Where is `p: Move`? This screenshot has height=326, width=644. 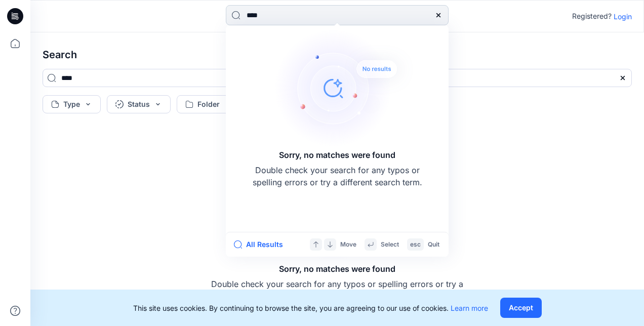
p: Move is located at coordinates (349, 244).